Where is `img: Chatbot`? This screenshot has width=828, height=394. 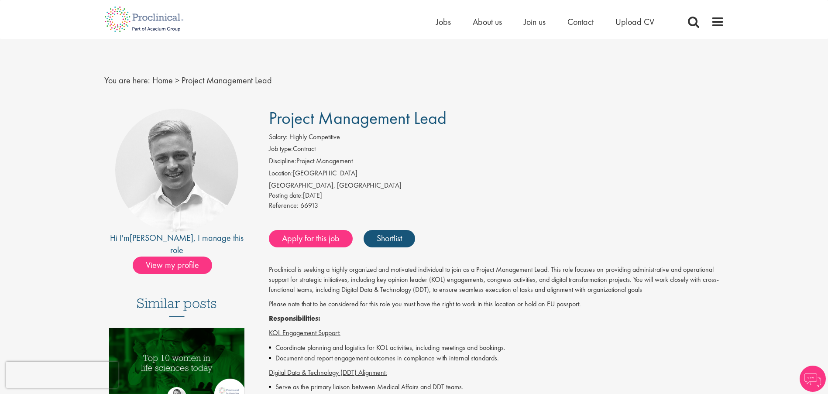 img: Chatbot is located at coordinates (813, 379).